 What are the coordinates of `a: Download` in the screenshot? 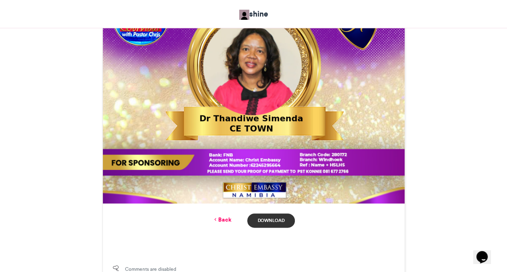 It's located at (270, 220).